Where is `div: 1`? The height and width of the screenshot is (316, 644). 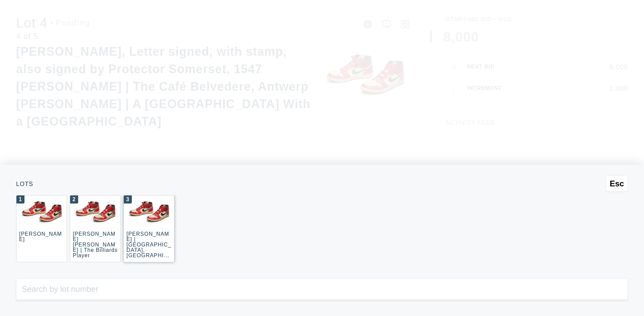
div: 1 is located at coordinates (21, 200).